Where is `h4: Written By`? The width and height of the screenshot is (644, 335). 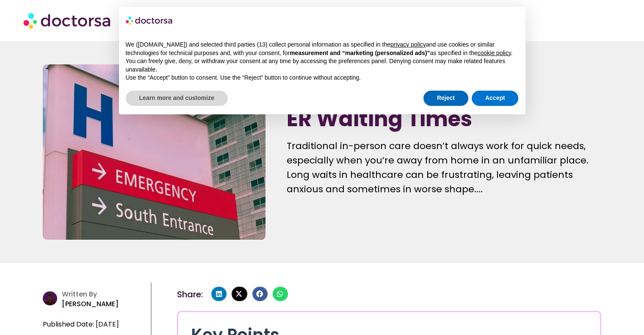
h4: Written By is located at coordinates (104, 294).